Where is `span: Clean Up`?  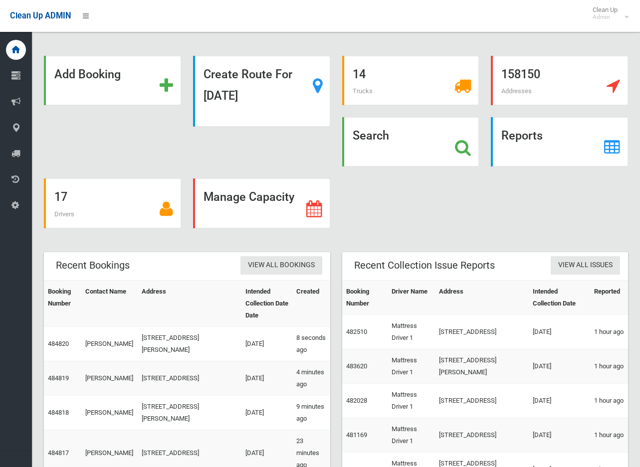
span: Clean Up is located at coordinates (608, 13).